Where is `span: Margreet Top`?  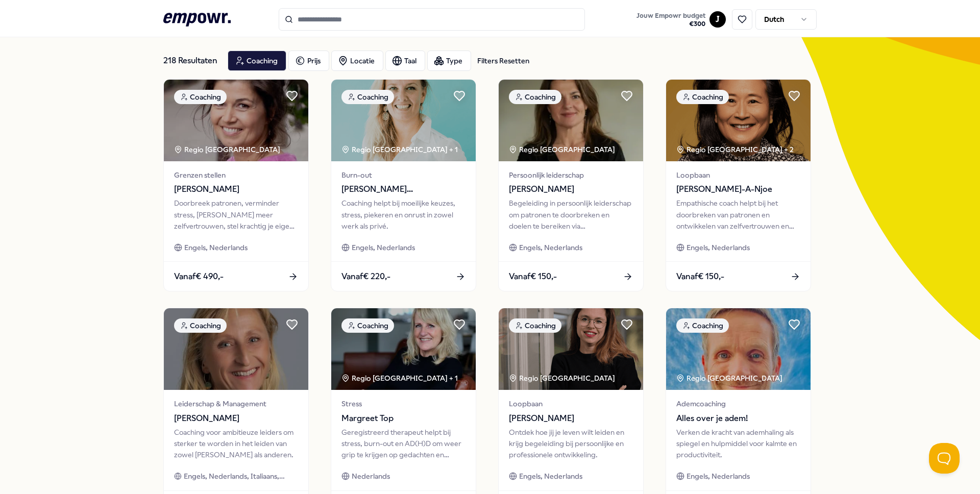 span: Margreet Top is located at coordinates (403, 418).